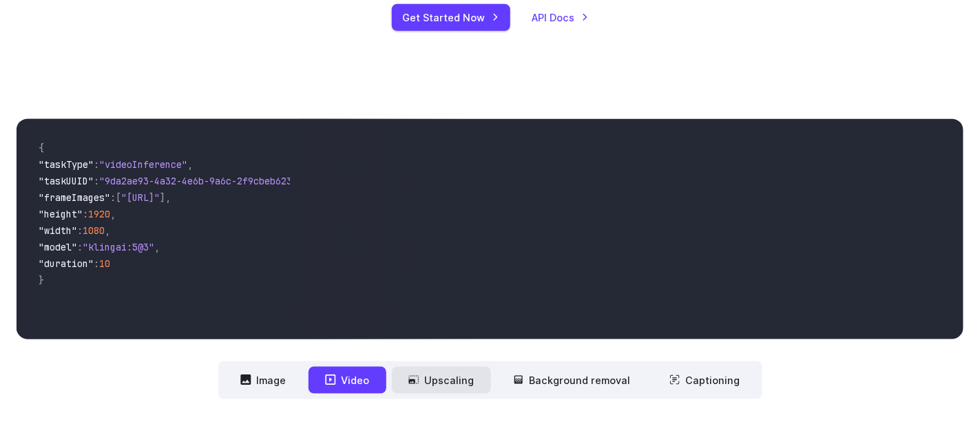 Image resolution: width=980 pixels, height=446 pixels. What do you see at coordinates (105, 264) in the screenshot?
I see `span: 10` at bounding box center [105, 264].